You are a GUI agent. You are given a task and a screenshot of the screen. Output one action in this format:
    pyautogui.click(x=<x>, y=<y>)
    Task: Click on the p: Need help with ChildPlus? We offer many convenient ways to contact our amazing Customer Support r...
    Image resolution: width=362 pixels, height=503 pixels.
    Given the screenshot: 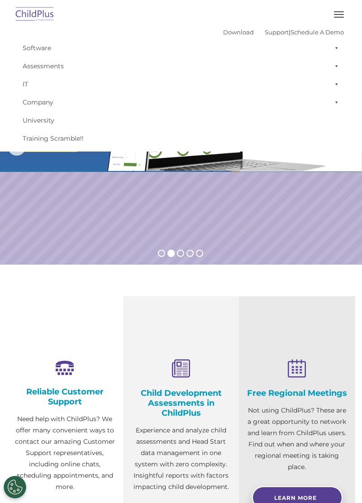 What is the action you would take?
    pyautogui.click(x=65, y=453)
    